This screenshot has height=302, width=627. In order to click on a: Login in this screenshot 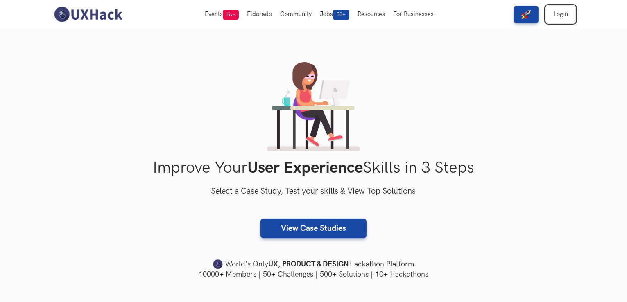, I will do `click(561, 14)`.